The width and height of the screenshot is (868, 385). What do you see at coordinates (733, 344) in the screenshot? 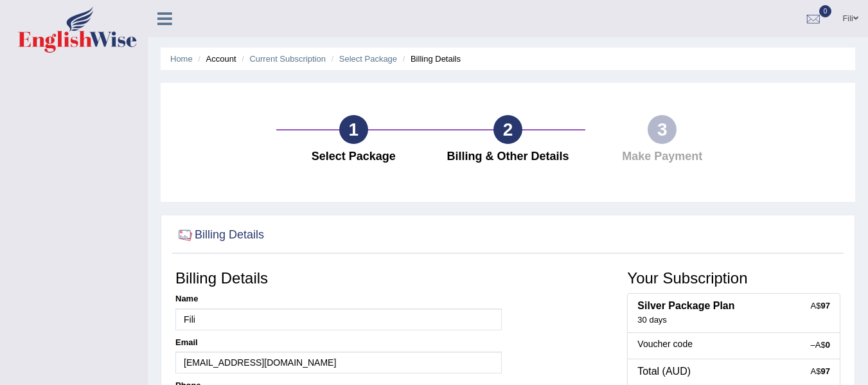
I see `h5: Voucher code` at bounding box center [733, 344].